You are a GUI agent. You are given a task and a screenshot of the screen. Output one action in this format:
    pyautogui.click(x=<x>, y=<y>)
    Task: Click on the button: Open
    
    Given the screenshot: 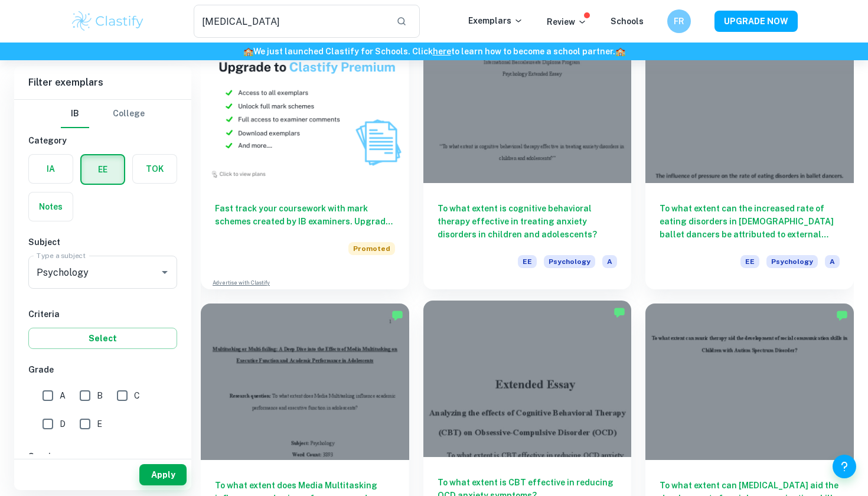 What is the action you would take?
    pyautogui.click(x=165, y=272)
    